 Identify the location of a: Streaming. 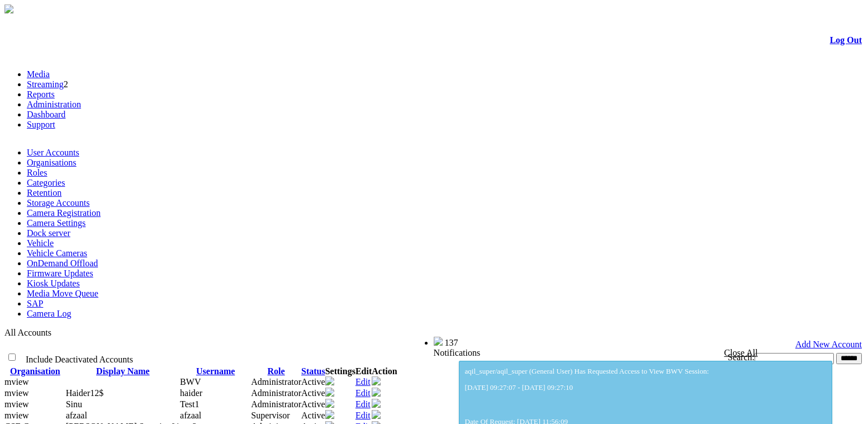
(45, 84).